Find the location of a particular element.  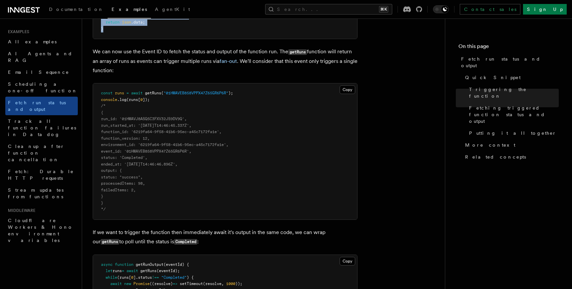

span: Cleanup after function cancellation is located at coordinates (36, 153).